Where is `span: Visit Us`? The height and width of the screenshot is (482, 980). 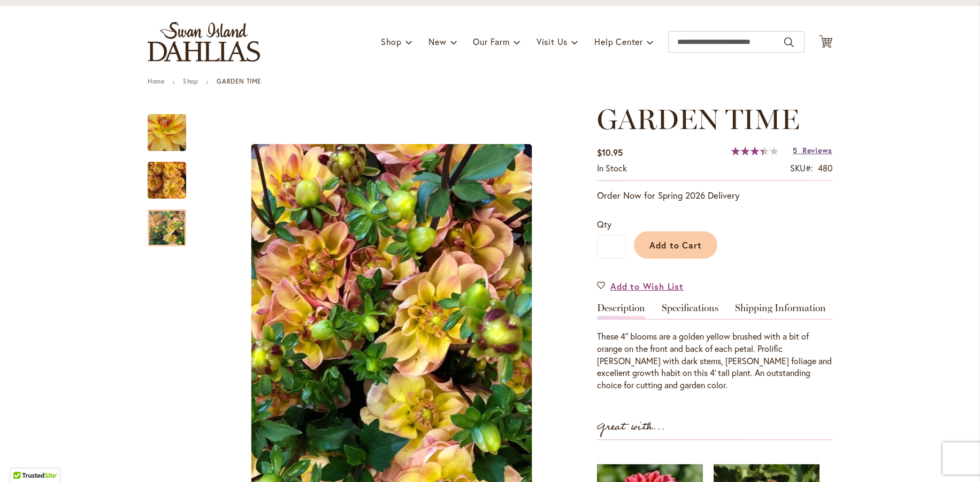 span: Visit Us is located at coordinates (552, 41).